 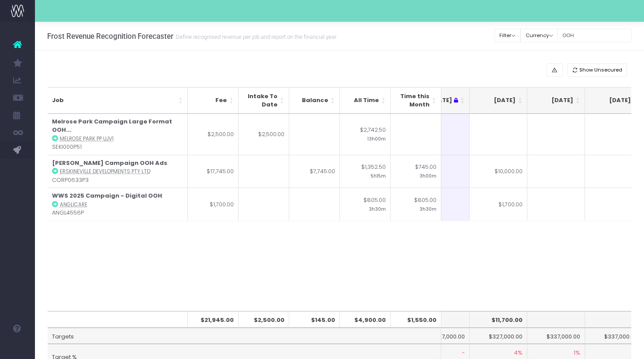 I want to click on strong: Melrose Park Campaign Large Format OOH..., so click(x=112, y=126).